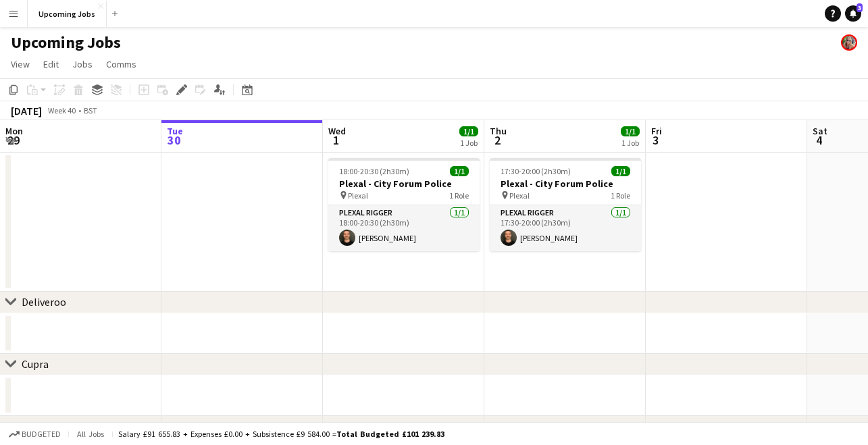  I want to click on button: Budgeted, so click(35, 434).